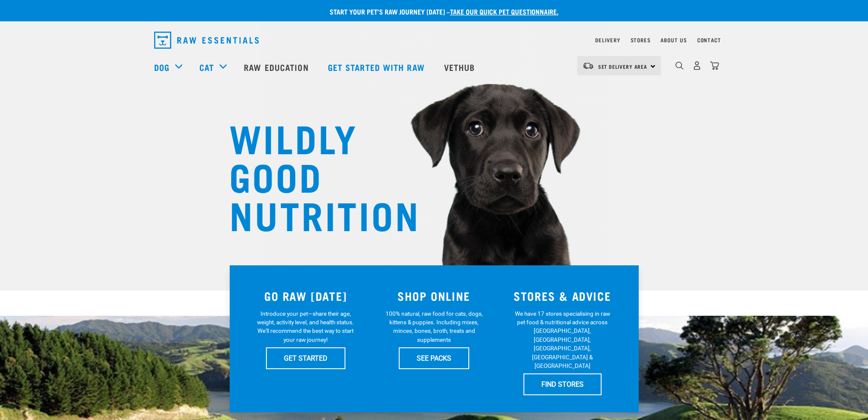  I want to click on img: home-icon@2x.png, so click(714, 66).